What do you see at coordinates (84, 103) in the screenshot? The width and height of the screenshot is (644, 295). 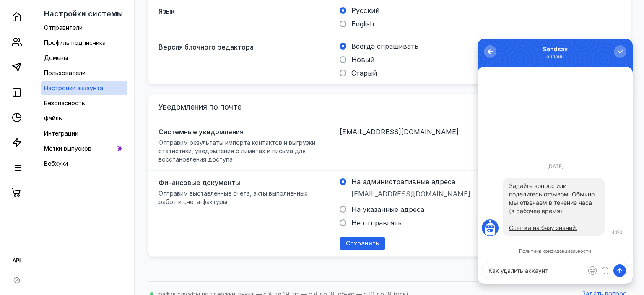 I see `a: Безопасность` at bounding box center [84, 103].